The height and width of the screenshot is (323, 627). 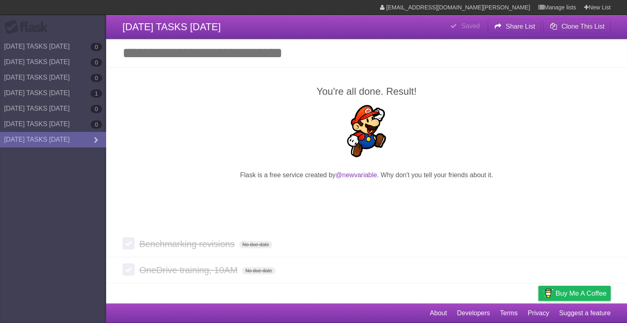 What do you see at coordinates (473, 313) in the screenshot?
I see `a: Developers` at bounding box center [473, 313].